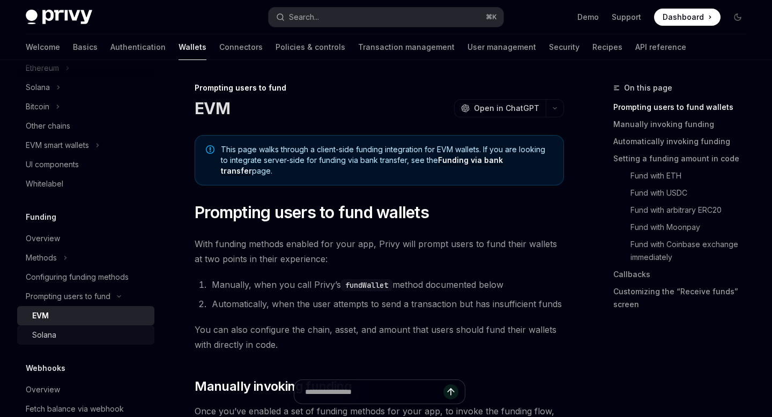 The height and width of the screenshot is (417, 772). Describe the element at coordinates (386, 160) in the screenshot. I see `span: This page walks through a client-side funding integration for EVM wallets. If you are looking to ...` at that location.